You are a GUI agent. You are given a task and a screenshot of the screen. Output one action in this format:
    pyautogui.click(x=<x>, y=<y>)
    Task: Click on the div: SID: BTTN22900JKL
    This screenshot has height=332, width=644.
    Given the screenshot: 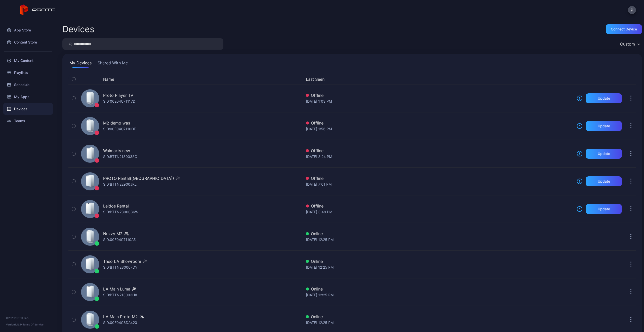 What is the action you would take?
    pyautogui.click(x=120, y=185)
    